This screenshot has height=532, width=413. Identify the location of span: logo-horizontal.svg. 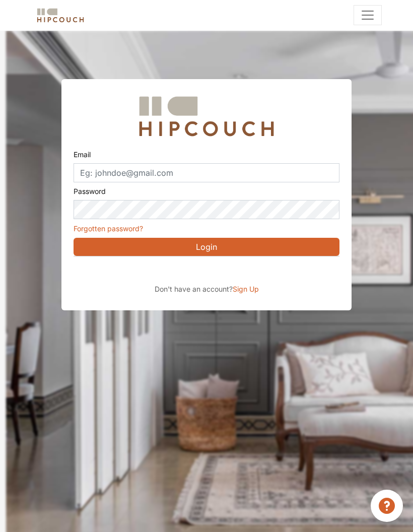
(61, 15).